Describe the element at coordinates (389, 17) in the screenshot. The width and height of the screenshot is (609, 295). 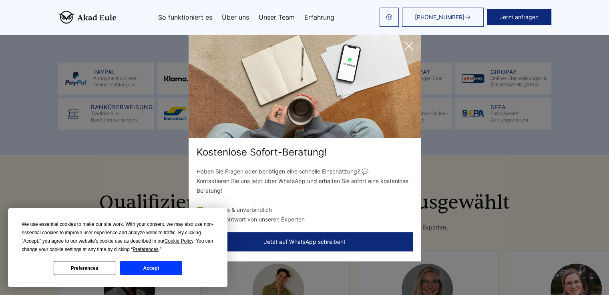
I see `img: email` at that location.